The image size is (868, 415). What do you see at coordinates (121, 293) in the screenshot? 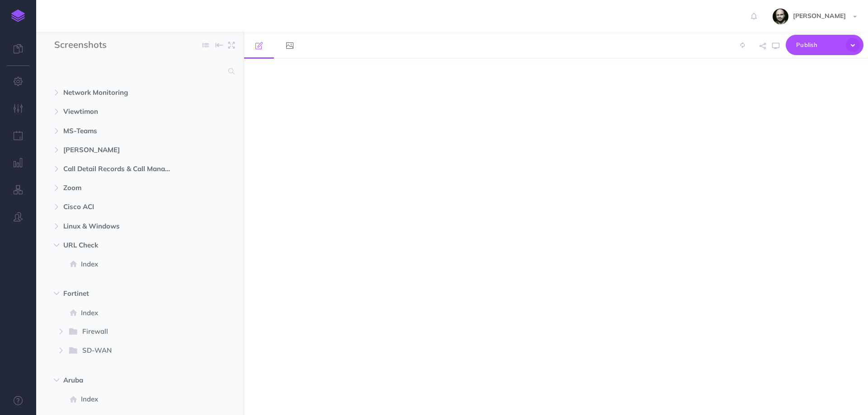
I see `span: Fortinet` at bounding box center [121, 293].